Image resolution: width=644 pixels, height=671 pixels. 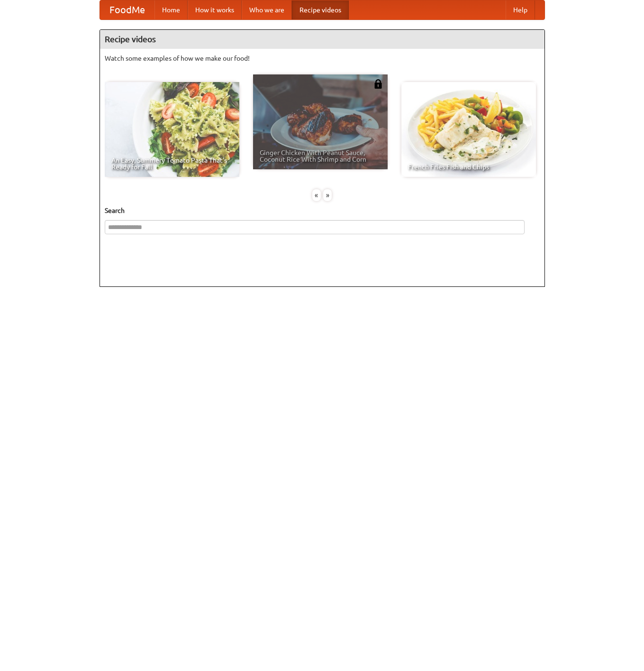 What do you see at coordinates (172, 164) in the screenshot?
I see `span: An Easy, Summery Tomato Pasta That's Ready for Fall` at bounding box center [172, 164].